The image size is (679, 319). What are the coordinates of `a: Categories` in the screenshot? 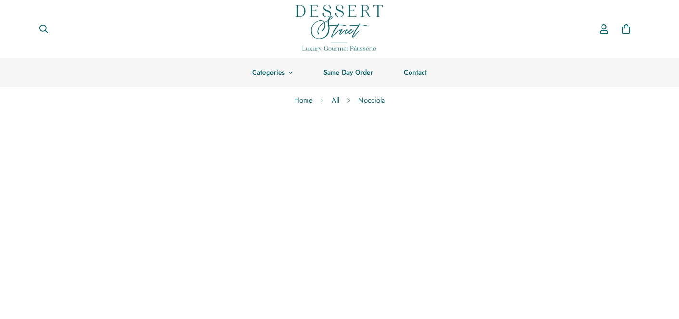 It's located at (272, 72).